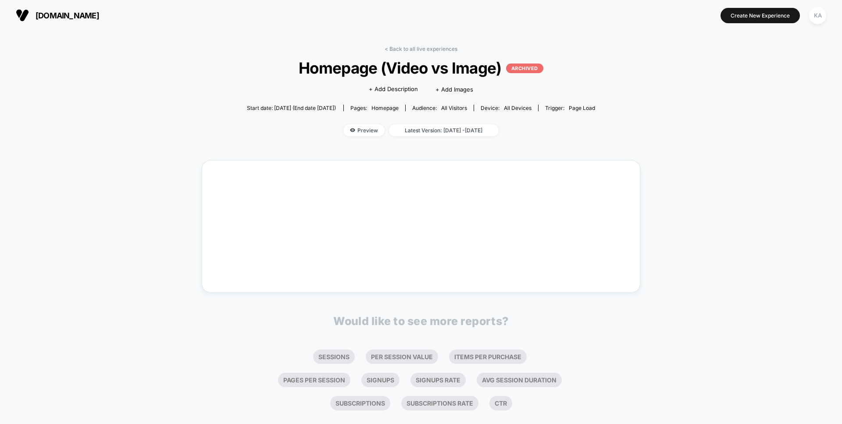  Describe the element at coordinates (438, 380) in the screenshot. I see `li: Signups Rate` at that location.